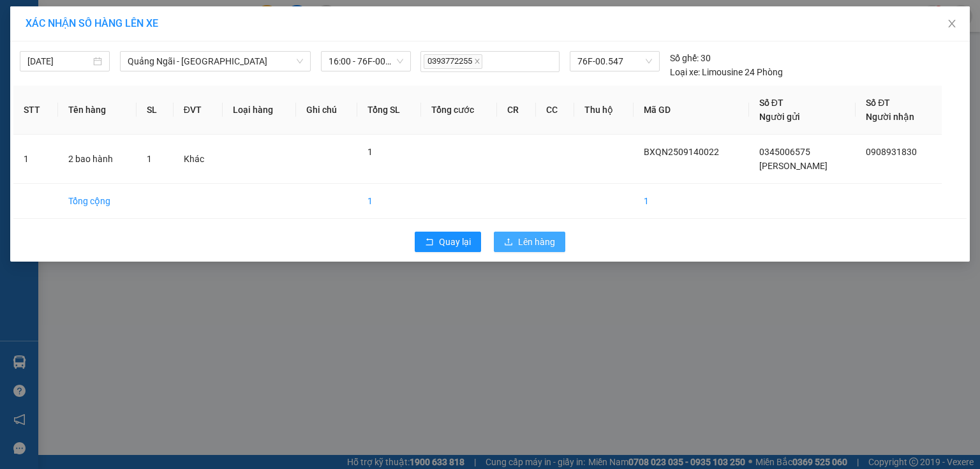  Describe the element at coordinates (300, 61) in the screenshot. I see `span: down` at that location.